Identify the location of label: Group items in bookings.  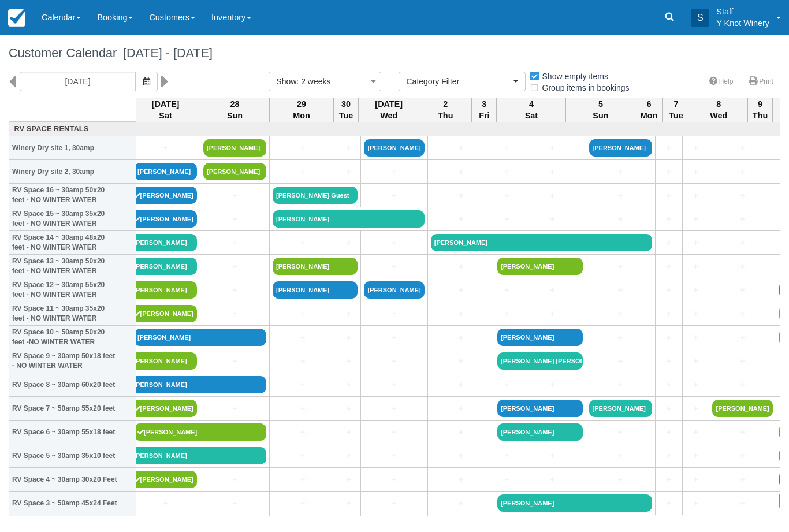
(583, 88).